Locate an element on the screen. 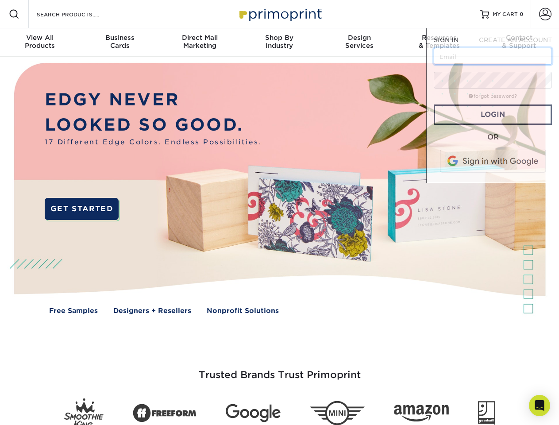 The height and width of the screenshot is (425, 559). p: LOOKED SO GOOD. is located at coordinates (153, 125).